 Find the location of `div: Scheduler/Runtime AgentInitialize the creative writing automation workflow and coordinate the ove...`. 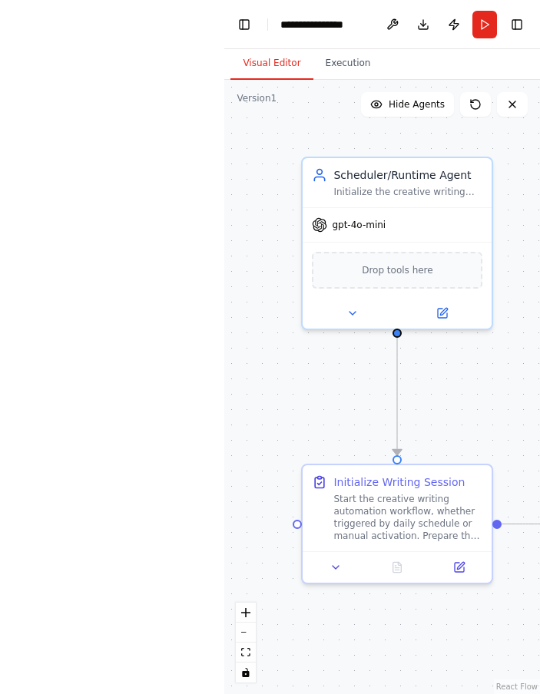

div: Scheduler/Runtime AgentInitialize the creative writing automation workflow and coordinate the ove... is located at coordinates (397, 243).